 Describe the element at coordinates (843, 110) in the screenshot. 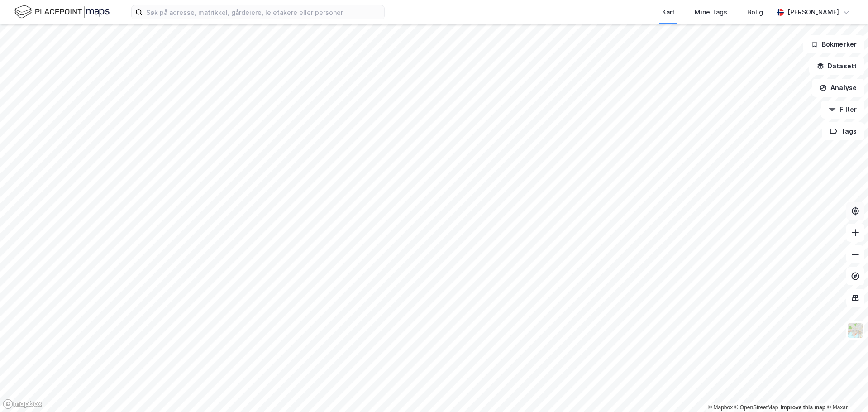

I see `button: Filter` at that location.